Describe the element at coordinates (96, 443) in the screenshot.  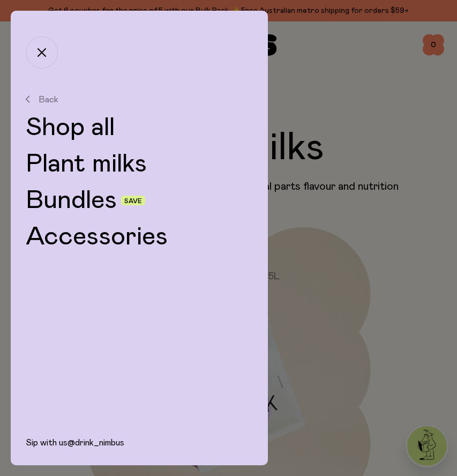
I see `a: @drink_nimbus` at that location.